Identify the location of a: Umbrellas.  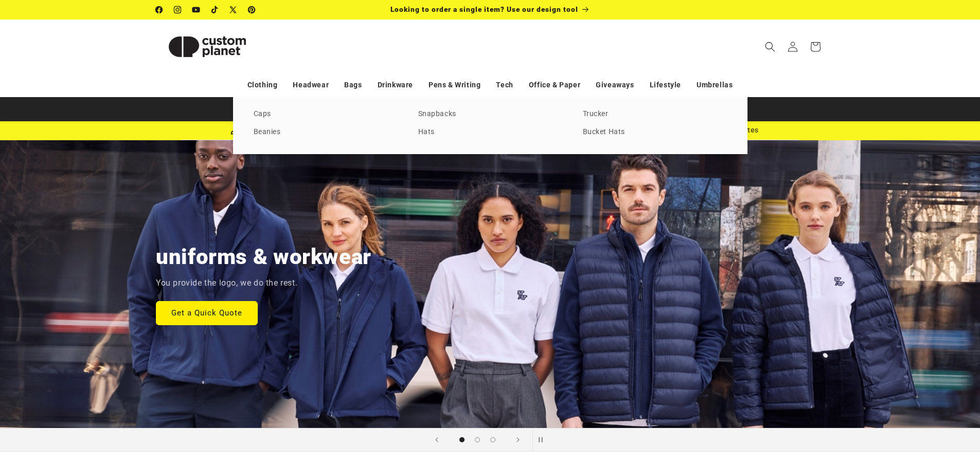
(715, 85).